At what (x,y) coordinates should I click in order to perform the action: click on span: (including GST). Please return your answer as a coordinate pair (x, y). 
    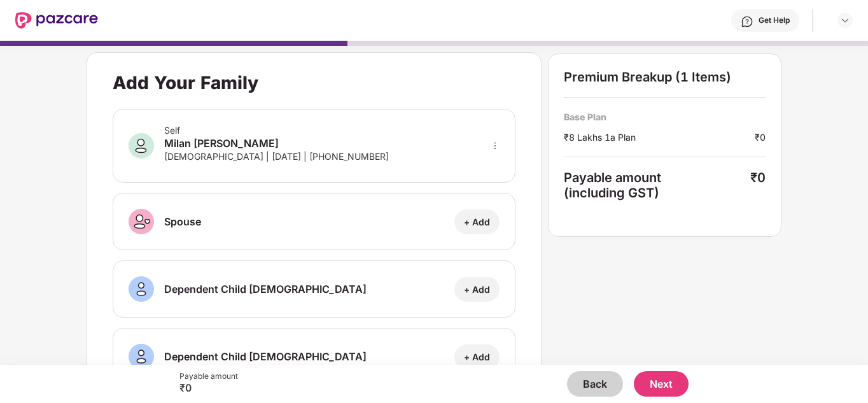
    Looking at the image, I should click on (612, 193).